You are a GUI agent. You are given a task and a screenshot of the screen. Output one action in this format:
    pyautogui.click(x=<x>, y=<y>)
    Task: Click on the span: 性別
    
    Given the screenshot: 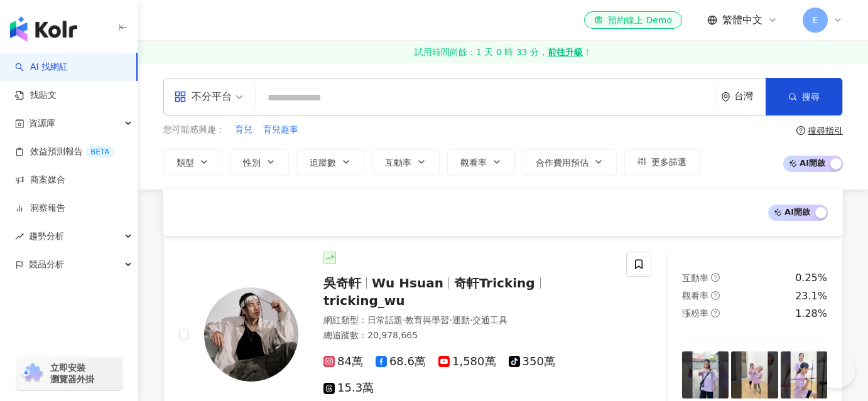 What is the action you would take?
    pyautogui.click(x=252, y=162)
    